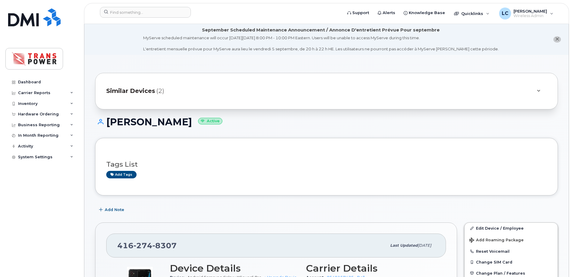 This screenshot has width=572, height=277. Describe the element at coordinates (511, 252) in the screenshot. I see `button: Reset Voicemail` at that location.